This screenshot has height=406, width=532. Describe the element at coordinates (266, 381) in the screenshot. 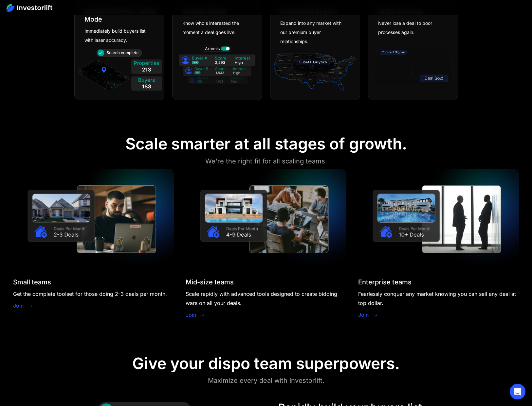

I see `div: Maximize every deal with Investorlift.` at that location.